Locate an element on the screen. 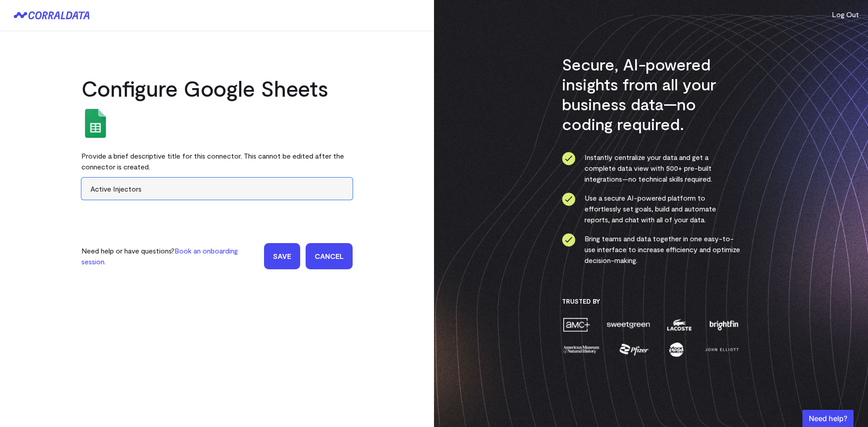 This screenshot has width=868, height=427. img: sweetgreen-1d1fb32c.png is located at coordinates (628, 324).